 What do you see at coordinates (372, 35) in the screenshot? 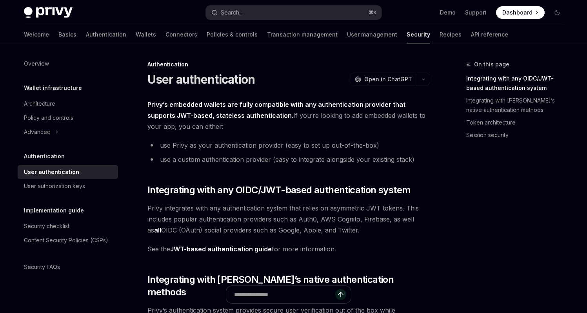
I see `a: User management` at bounding box center [372, 35].